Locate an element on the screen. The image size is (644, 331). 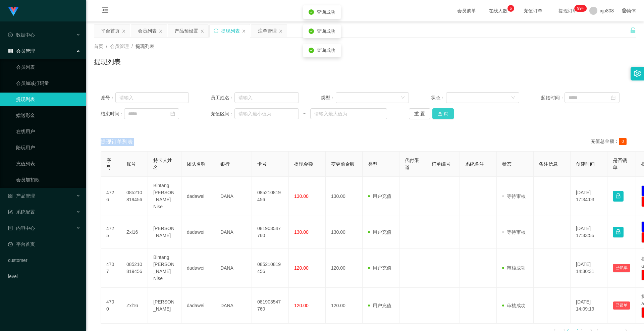
span: 变更前金额 is located at coordinates (343, 164).